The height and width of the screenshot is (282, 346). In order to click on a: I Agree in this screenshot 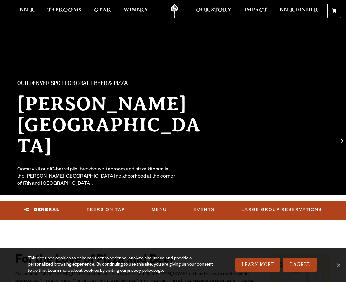, I will do `click(300, 265)`.